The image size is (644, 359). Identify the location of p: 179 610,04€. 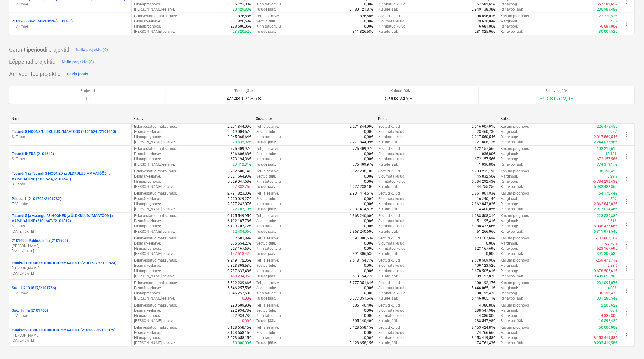
(486, 21).